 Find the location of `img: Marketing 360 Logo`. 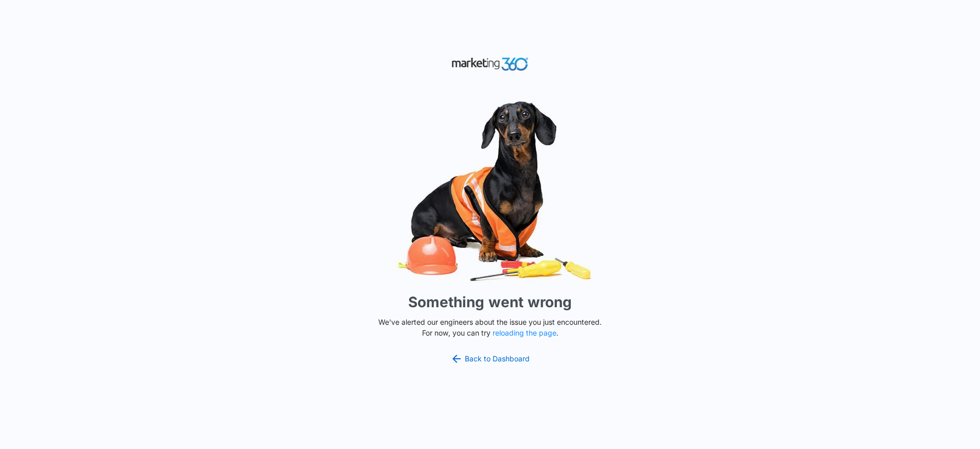

img: Marketing 360 Logo is located at coordinates (490, 64).